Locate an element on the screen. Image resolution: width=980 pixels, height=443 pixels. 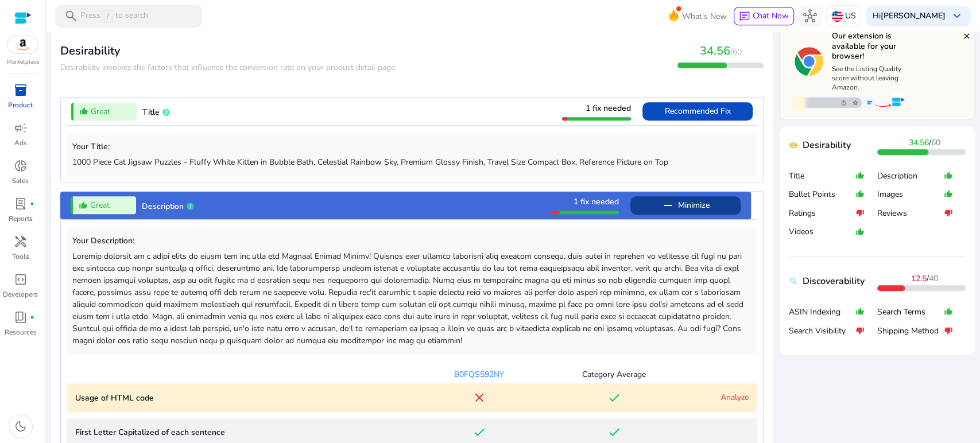
span: 34.56 is located at coordinates (715, 50).